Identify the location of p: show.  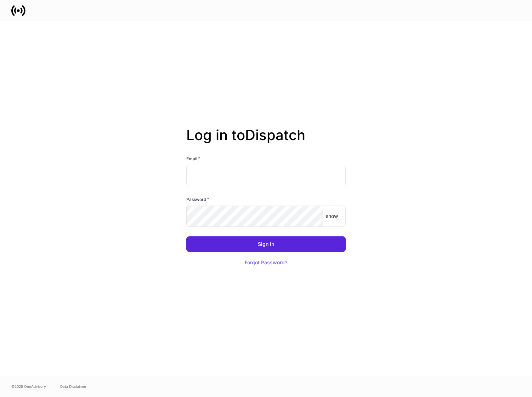
(332, 216).